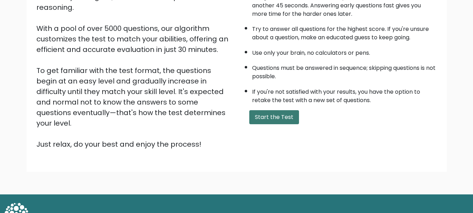  I want to click on li: Use only your brain, no calculators or pens., so click(345, 51).